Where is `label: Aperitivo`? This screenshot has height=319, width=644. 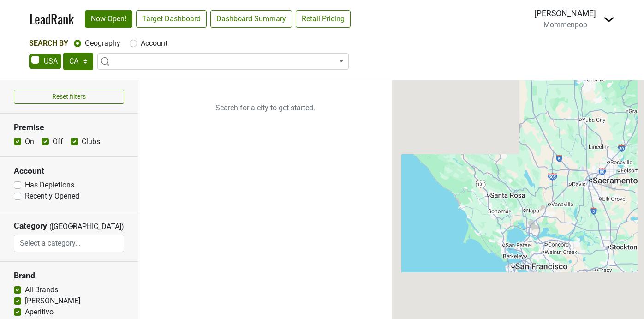
label: Aperitivo is located at coordinates (39, 312).